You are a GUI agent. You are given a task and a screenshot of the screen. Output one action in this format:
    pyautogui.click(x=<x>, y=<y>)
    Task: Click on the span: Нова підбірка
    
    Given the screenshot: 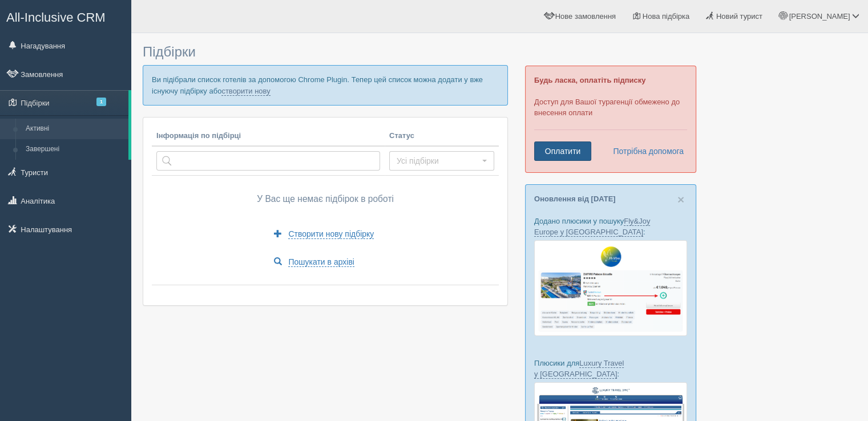 What is the action you would take?
    pyautogui.click(x=666, y=15)
    